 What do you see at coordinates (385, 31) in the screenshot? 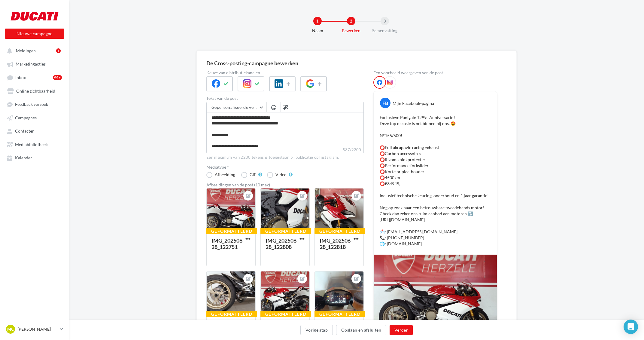
I see `div: Samenvatting` at bounding box center [385, 31].